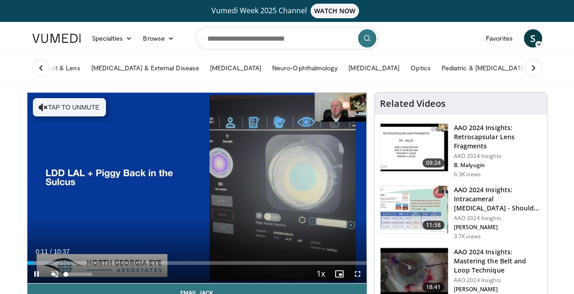 The height and width of the screenshot is (294, 574). What do you see at coordinates (498, 165) in the screenshot?
I see `p: B. Malyugin` at bounding box center [498, 165].